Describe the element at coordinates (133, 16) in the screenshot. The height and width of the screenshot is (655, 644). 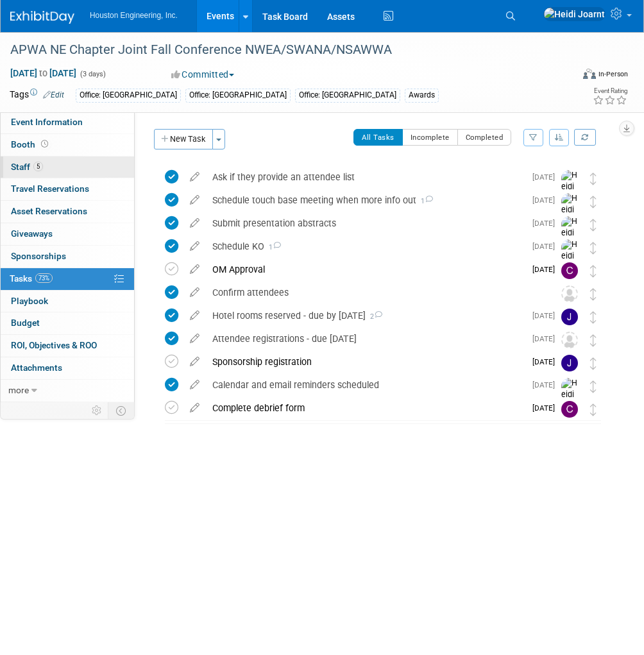
I see `span: Houston Engineering, Inc.` at that location.